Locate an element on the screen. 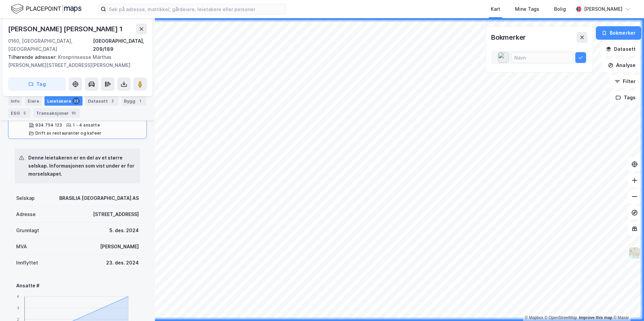 The width and height of the screenshot is (644, 321). img: Z is located at coordinates (635, 253).